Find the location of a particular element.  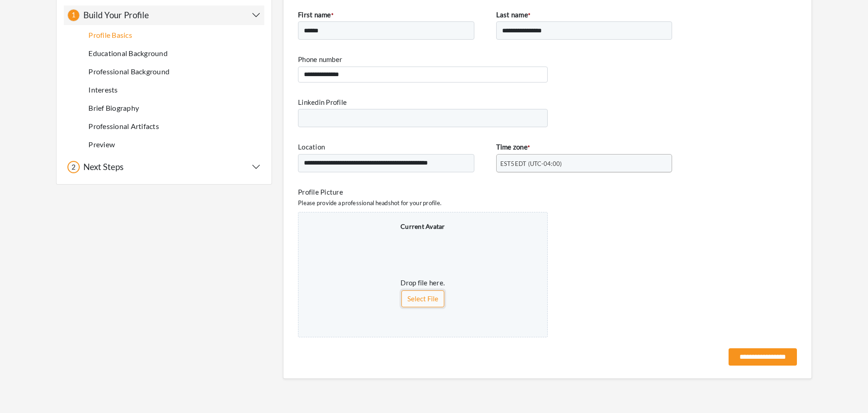

label: First name is located at coordinates (316, 14).